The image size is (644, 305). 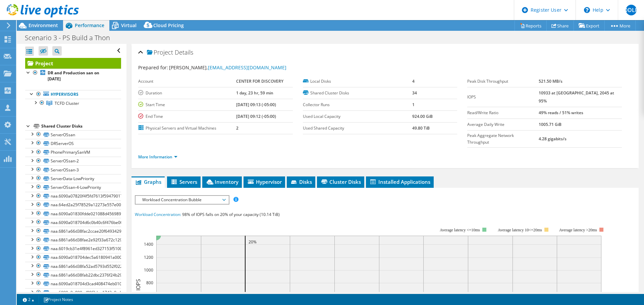 What do you see at coordinates (138, 285) in the screenshot?
I see `text: IOPS` at bounding box center [138, 285].